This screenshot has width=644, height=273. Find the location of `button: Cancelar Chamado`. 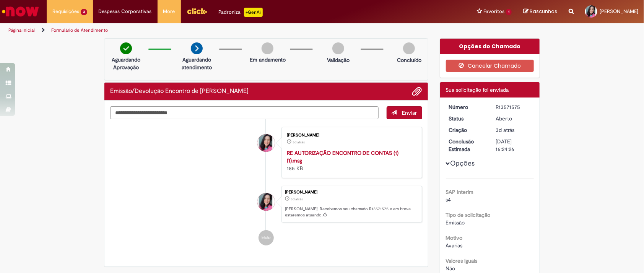

button: Cancelar Chamado is located at coordinates (490, 66).